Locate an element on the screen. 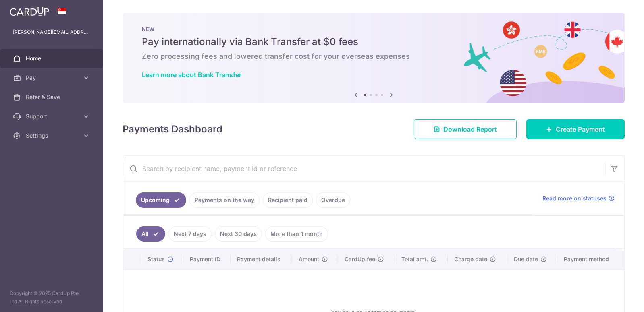 This screenshot has width=644, height=312. h4: Payments Dashboard is located at coordinates (173, 129).